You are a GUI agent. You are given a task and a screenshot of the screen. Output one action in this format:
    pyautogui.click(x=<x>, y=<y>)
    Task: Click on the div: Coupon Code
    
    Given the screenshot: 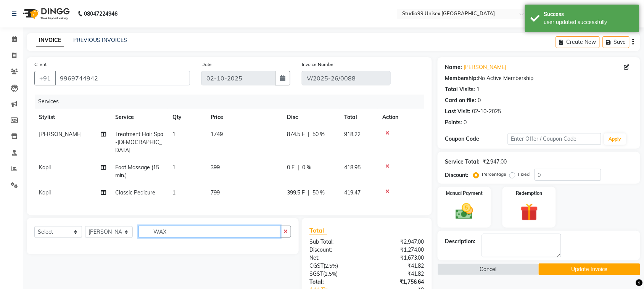 What is the action you would take?
    pyautogui.click(x=476, y=139)
    